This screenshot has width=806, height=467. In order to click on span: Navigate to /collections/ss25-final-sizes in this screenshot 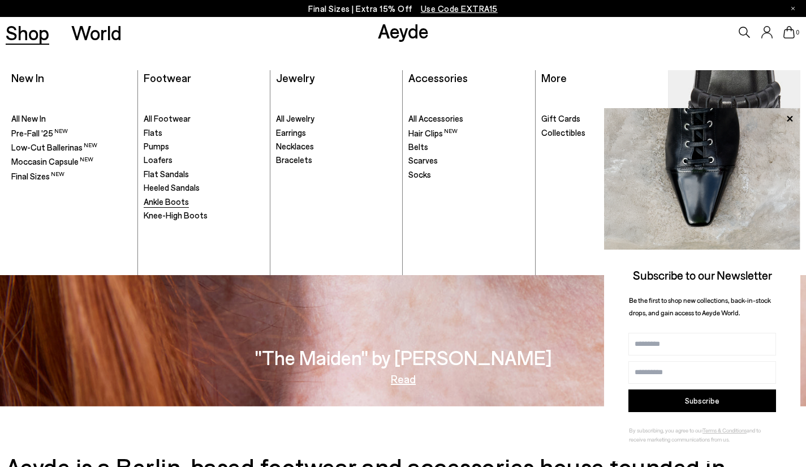, I will do `click(459, 8)`.